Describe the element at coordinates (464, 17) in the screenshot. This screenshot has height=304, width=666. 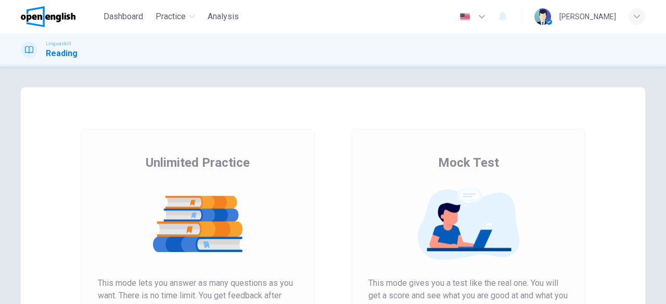
I see `img: en` at that location.